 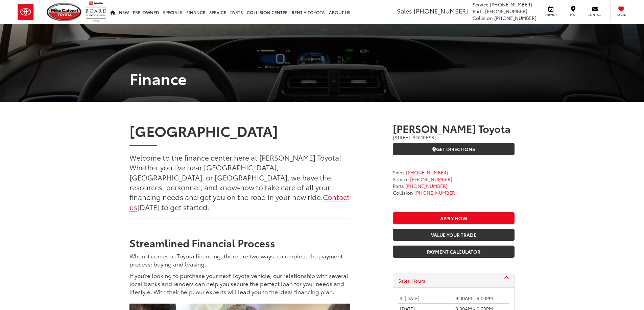 I want to click on h3: Streamlined Financial Process, so click(x=240, y=243).